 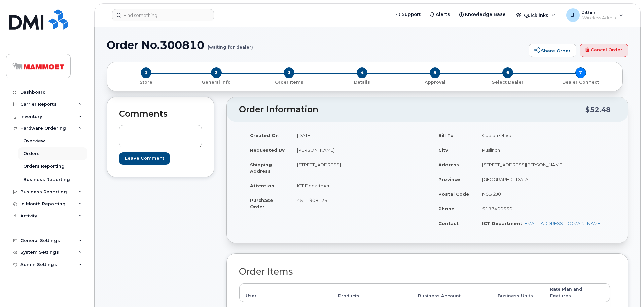 What do you see at coordinates (598, 109) in the screenshot?
I see `div: $52.48` at bounding box center [598, 109].